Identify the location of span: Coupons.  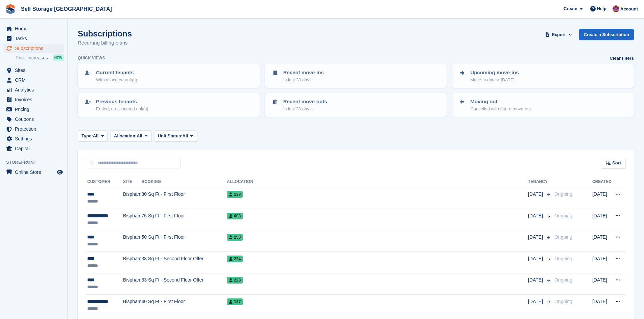
(35, 119).